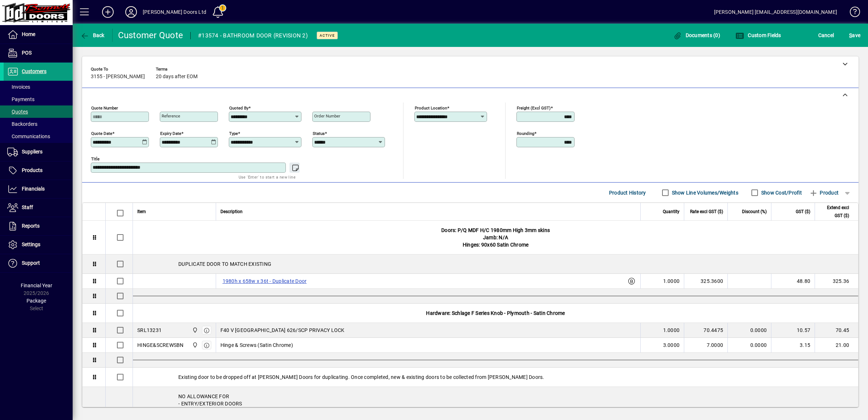 The width and height of the screenshot is (868, 420). I want to click on div: Customer Quote, so click(151, 35).